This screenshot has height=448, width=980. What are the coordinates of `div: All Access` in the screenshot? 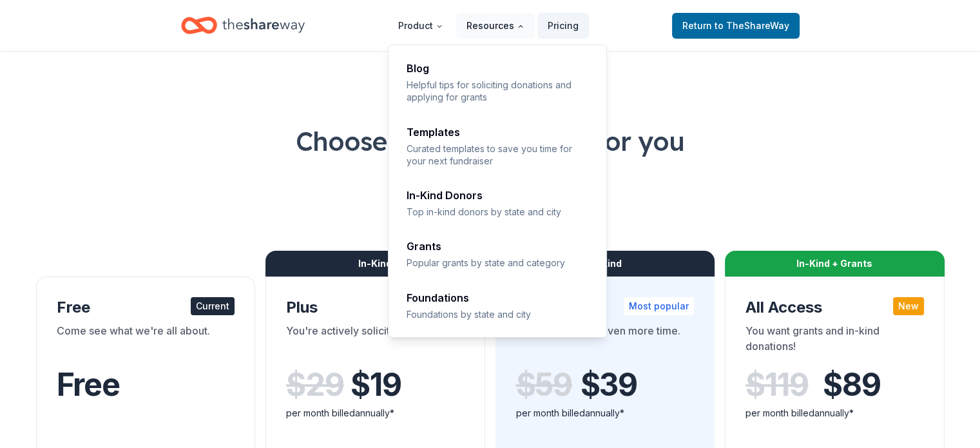 It's located at (834, 308).